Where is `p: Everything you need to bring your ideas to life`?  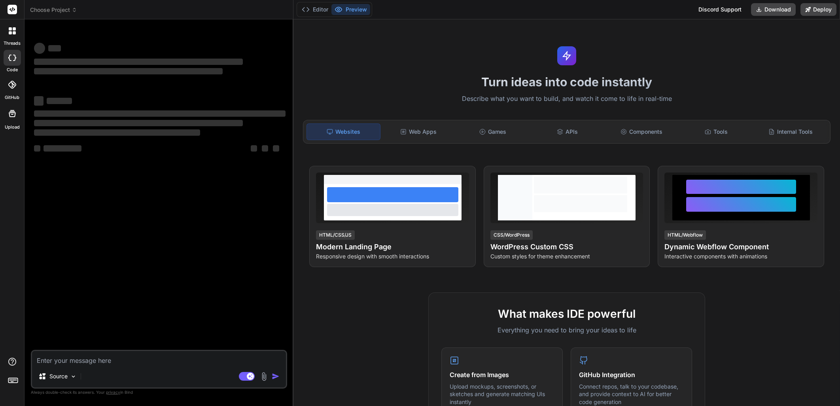
p: Everything you need to bring your ideas to life is located at coordinates (567, 330).